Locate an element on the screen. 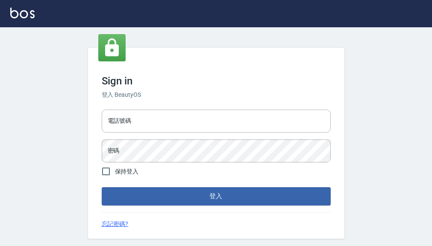 The image size is (432, 246). img: Logo is located at coordinates (22, 13).